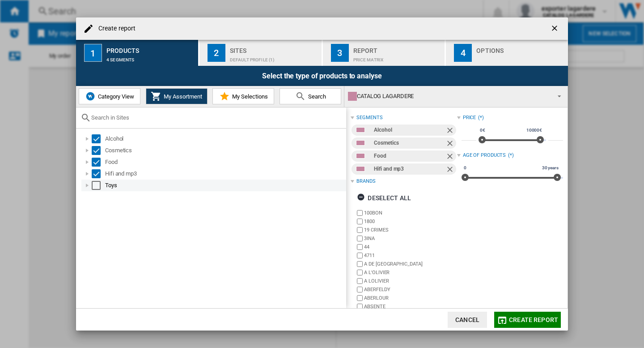 The image size is (644, 348). What do you see at coordinates (410, 221) in the screenshot?
I see `label: 1800` at bounding box center [410, 221].